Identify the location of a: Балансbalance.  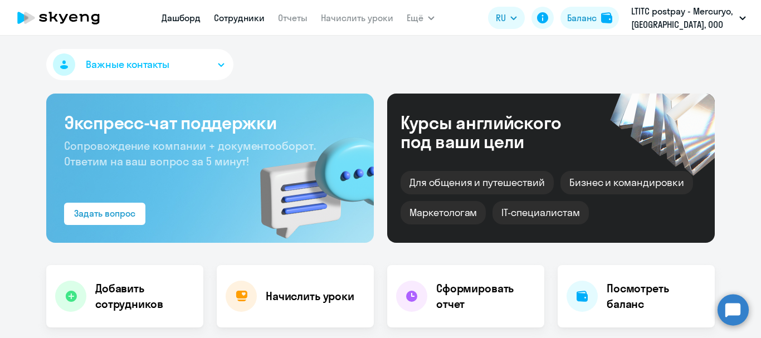
(589, 18).